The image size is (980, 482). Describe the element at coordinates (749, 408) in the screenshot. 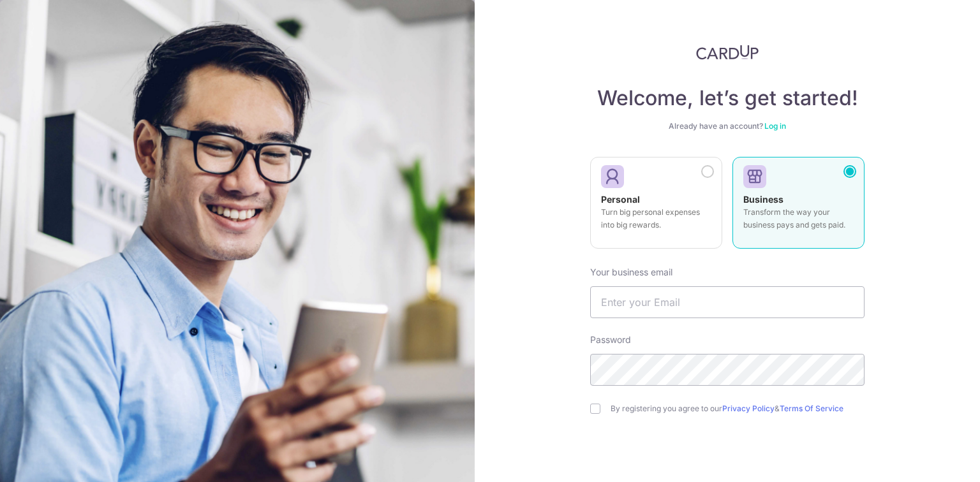

I see `a: Privacy Policy` at that location.